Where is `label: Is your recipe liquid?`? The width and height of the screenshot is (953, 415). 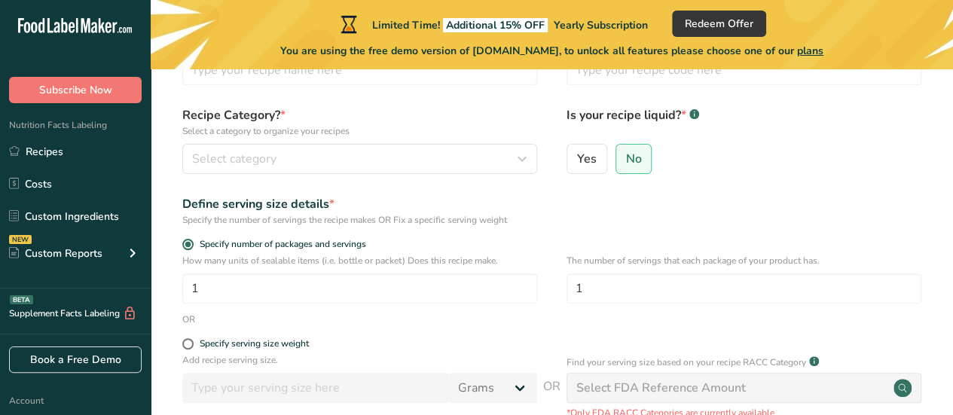 label: Is your recipe liquid? is located at coordinates (744, 122).